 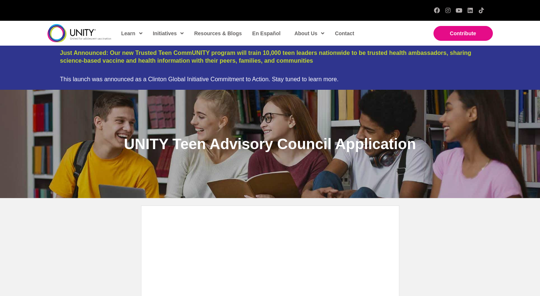 What do you see at coordinates (481, 10) in the screenshot?
I see `a: TikTok` at bounding box center [481, 10].